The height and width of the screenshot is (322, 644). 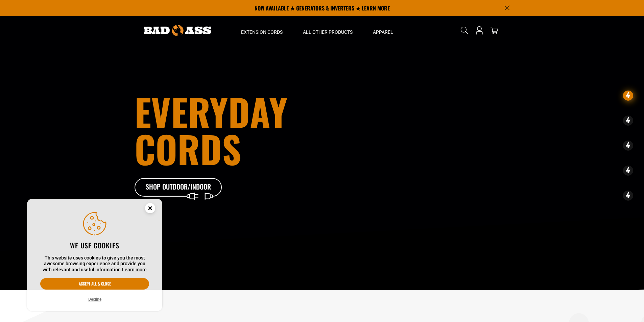 I want to click on aside: Cookie Consent, so click(x=95, y=255).